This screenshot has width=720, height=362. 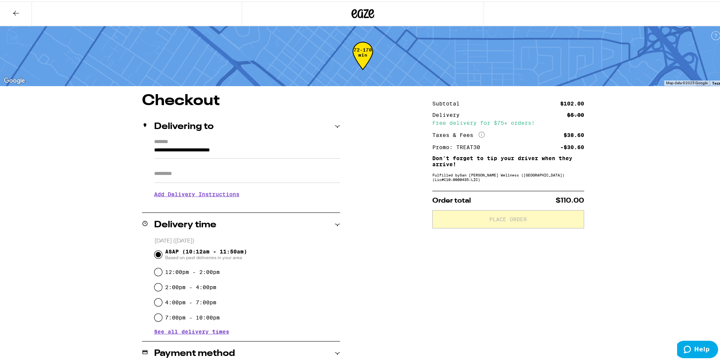 I want to click on span: Place Order, so click(x=508, y=218).